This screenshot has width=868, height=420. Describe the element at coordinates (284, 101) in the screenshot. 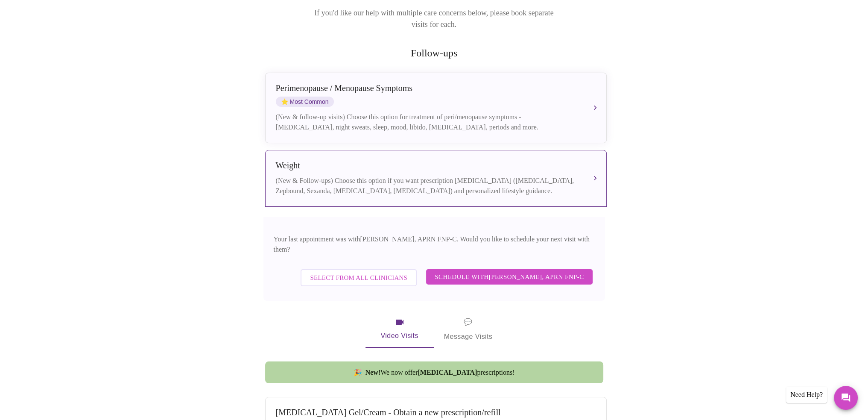

I see `span: star` at that location.